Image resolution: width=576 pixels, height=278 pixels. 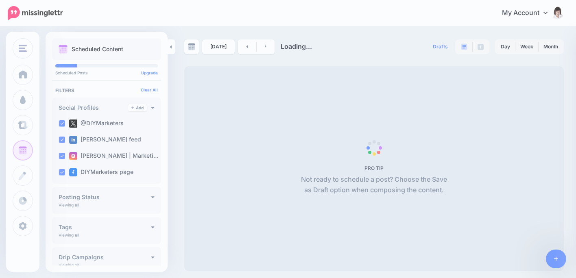 I want to click on img: facebook-square.png, so click(x=73, y=172).